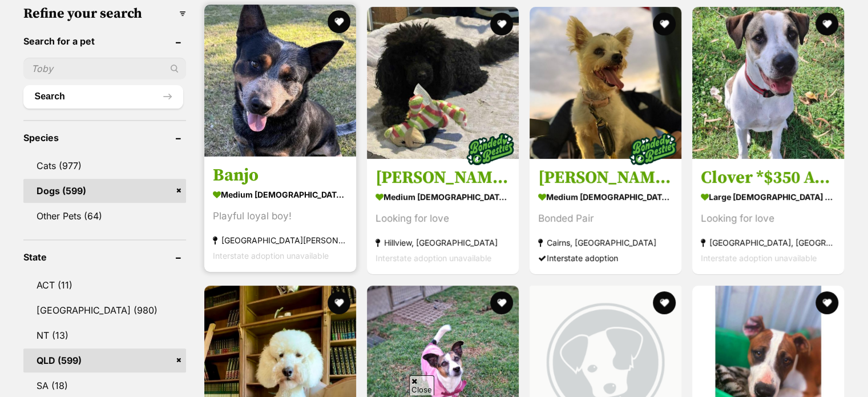 The height and width of the screenshot is (397, 868). Describe the element at coordinates (105, 69) in the screenshot. I see `input: Toby` at that location.